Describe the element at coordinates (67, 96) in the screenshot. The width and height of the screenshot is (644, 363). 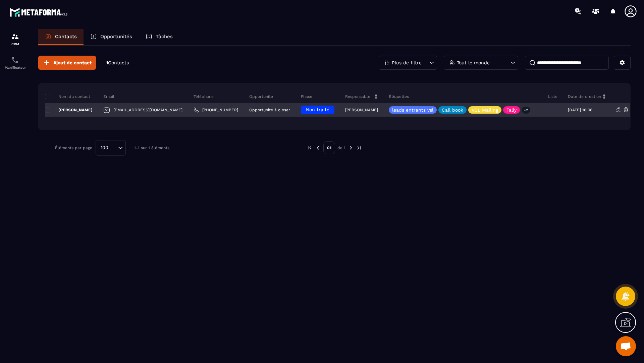
I see `p: Nom du contact` at that location.